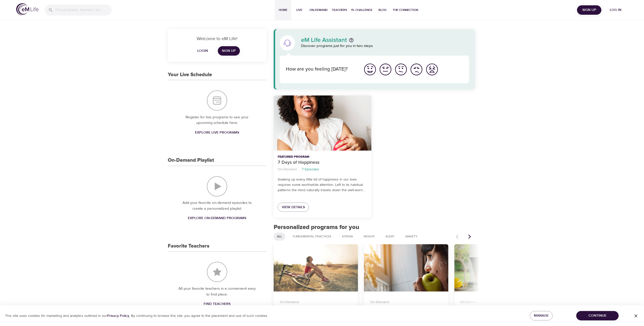 The width and height of the screenshot is (644, 326). What do you see at coordinates (28, 9) in the screenshot?
I see `img: logo` at bounding box center [28, 9].